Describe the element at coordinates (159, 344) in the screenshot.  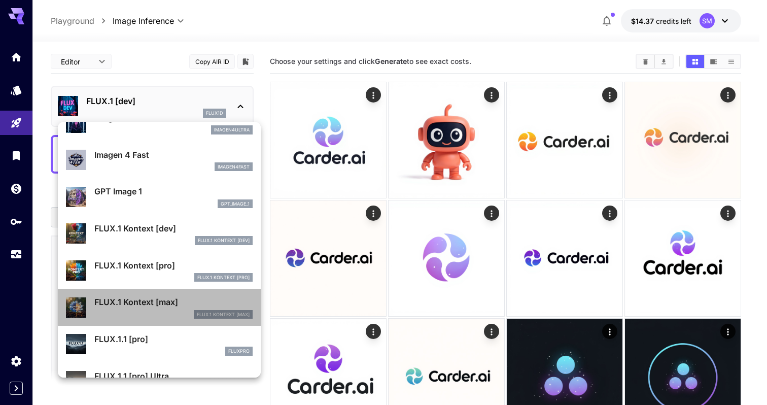
I see `div: FLUX.1.1 [pro]fluxpro` at that location.